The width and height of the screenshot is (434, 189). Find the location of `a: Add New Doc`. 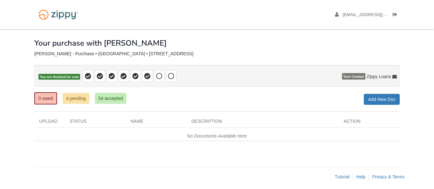

a: Add New Doc is located at coordinates (382, 99).